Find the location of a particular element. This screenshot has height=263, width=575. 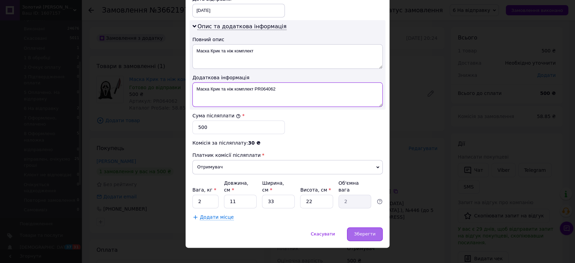

label: Вага, кг is located at coordinates (204, 190).